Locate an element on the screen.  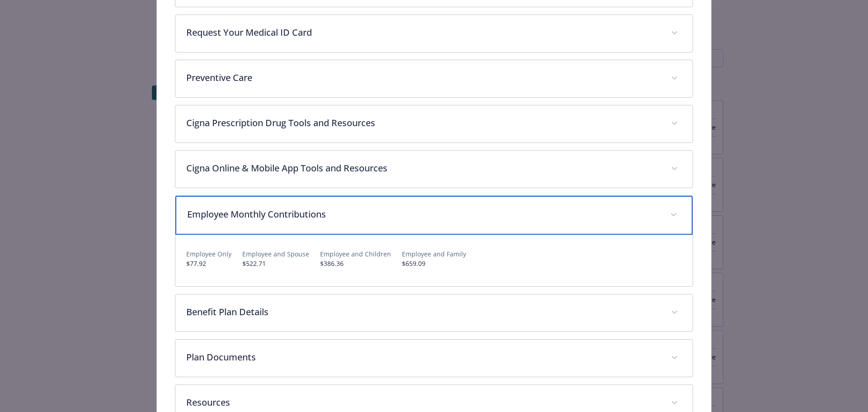
p: Cigna Online & Mobile App Tools and Resources is located at coordinates (423, 169).